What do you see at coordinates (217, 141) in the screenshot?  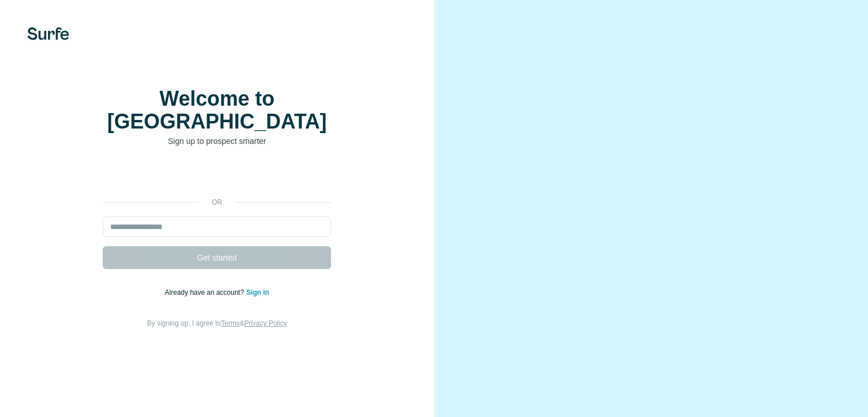 I see `p: Sign up to prospect smarter` at bounding box center [217, 141].